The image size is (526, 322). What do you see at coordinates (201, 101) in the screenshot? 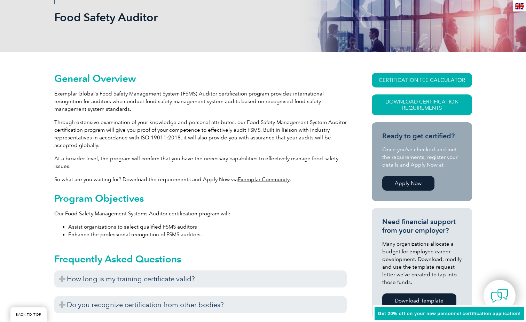
I see `p: Exemplar Global’s Food Safety Management System (FSMS) Auditor certification program provides int...` at bounding box center [201, 101].